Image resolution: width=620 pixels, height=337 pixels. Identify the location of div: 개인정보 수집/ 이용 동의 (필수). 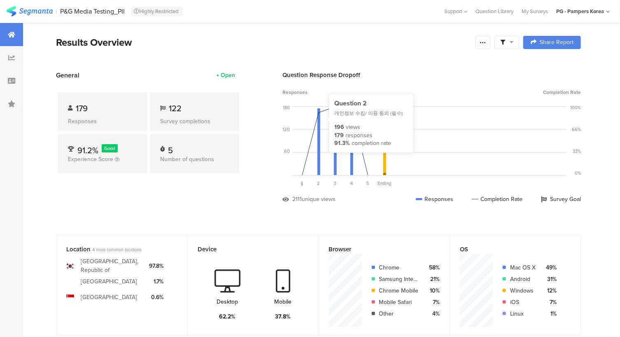
(371, 113).